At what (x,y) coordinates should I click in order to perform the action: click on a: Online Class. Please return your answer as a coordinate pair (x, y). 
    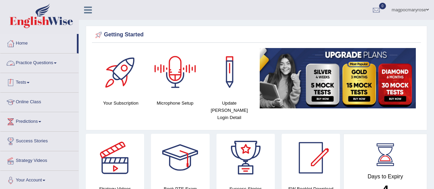
    Looking at the image, I should click on (39, 101).